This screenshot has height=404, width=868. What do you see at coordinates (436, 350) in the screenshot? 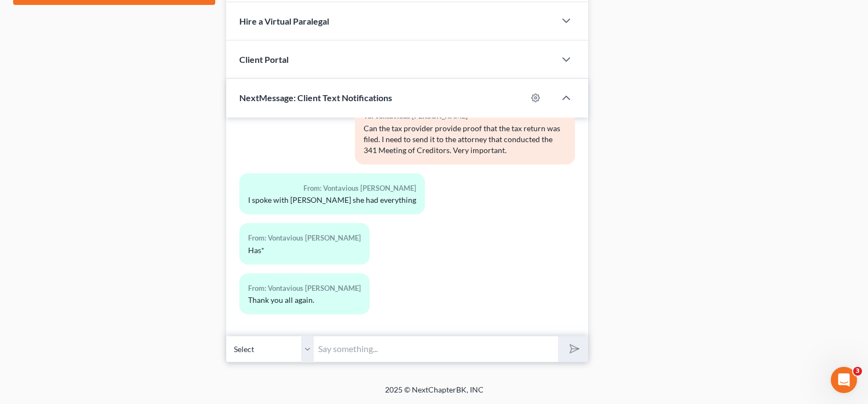
I see `input: Say something...` at bounding box center [436, 350].